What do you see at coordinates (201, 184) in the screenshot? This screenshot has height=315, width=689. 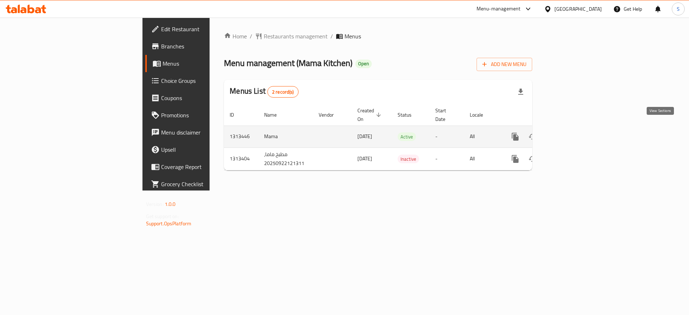 I see `a: Grocery Checklist` at bounding box center [201, 184].